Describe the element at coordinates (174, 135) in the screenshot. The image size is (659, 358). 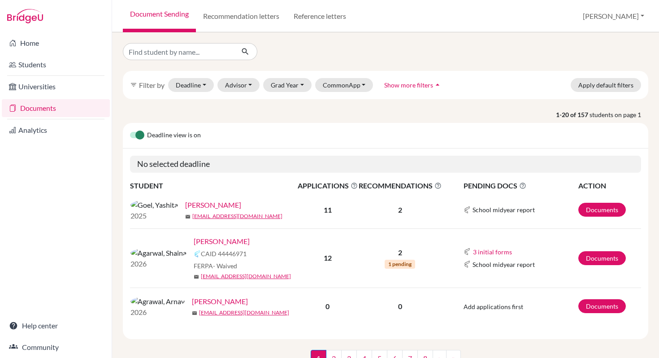
I see `span: Deadline view is on` at that location.